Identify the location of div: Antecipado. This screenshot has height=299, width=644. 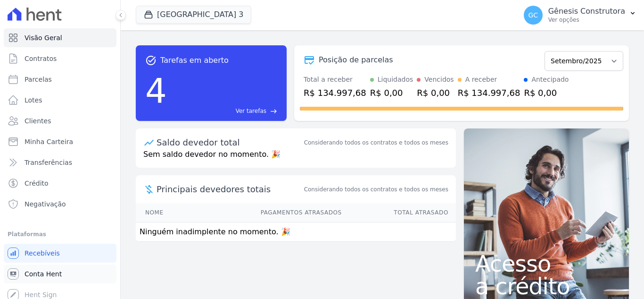
(550, 79).